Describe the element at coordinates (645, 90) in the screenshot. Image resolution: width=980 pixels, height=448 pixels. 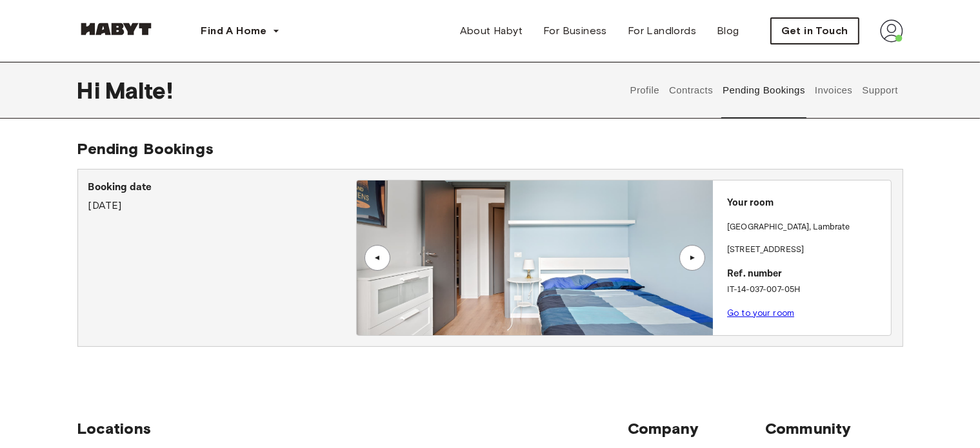
I see `button: Profile` at that location.